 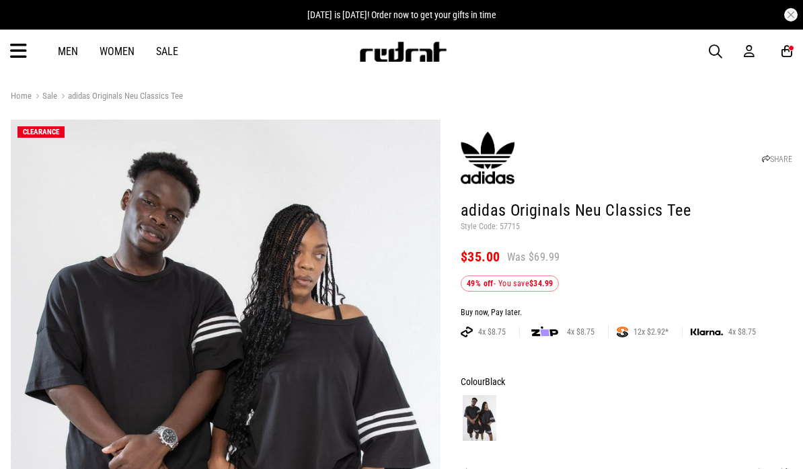 What do you see at coordinates (626, 211) in the screenshot?
I see `h1: adidas Originals Neu Classics Tee` at bounding box center [626, 211].